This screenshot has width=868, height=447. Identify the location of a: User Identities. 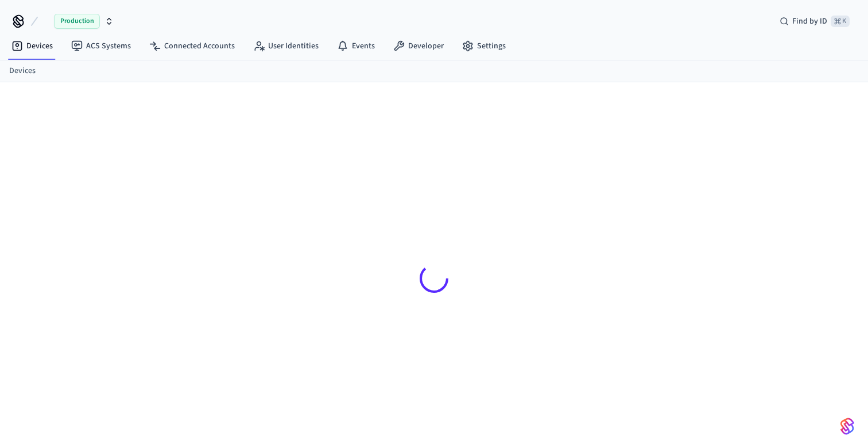
(286, 46).